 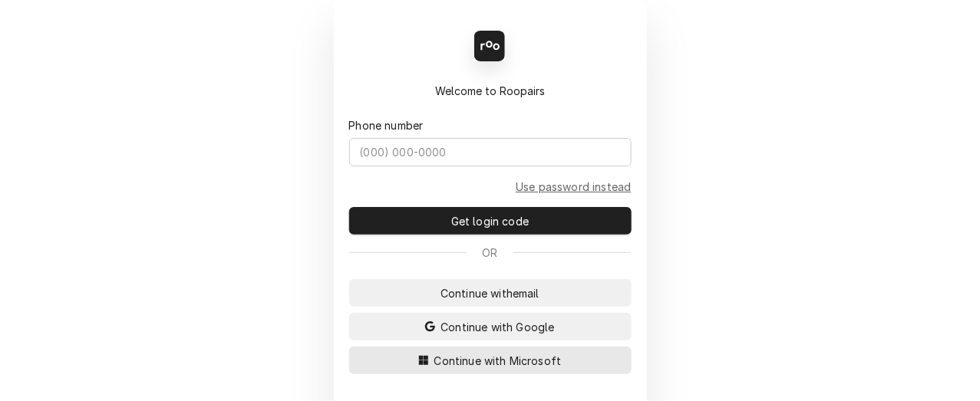 I want to click on button: Continue with Microsoft, so click(x=490, y=361).